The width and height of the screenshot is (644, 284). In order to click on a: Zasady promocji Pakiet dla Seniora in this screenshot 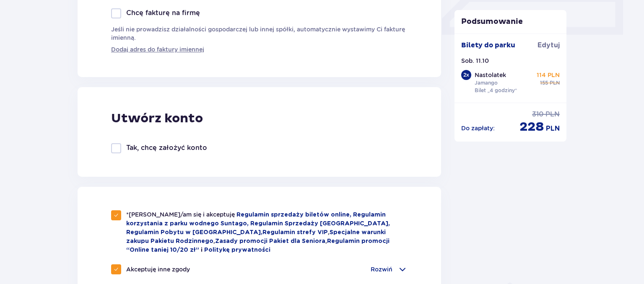, I will do `click(270, 242)`.